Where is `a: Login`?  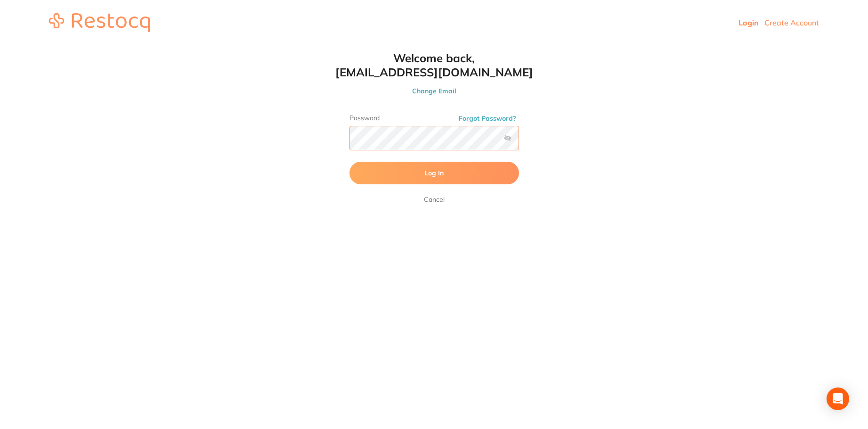 a: Login is located at coordinates (749, 22).